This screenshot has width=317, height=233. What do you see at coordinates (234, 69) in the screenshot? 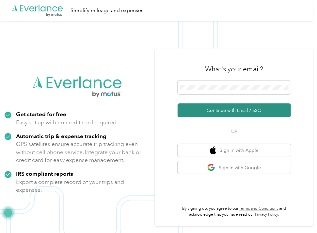
I see `h3: What's your email?` at bounding box center [234, 69].